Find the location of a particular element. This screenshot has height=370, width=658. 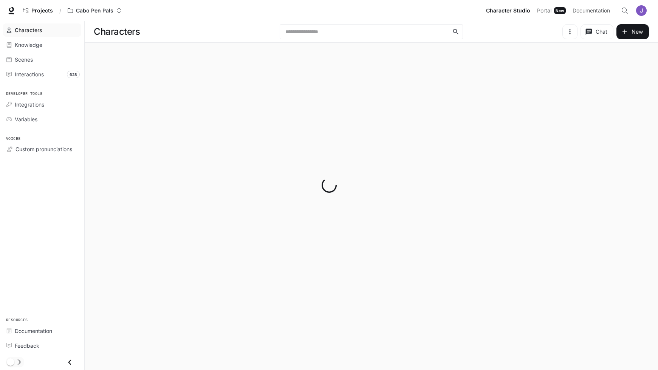

div: New is located at coordinates (560, 11).